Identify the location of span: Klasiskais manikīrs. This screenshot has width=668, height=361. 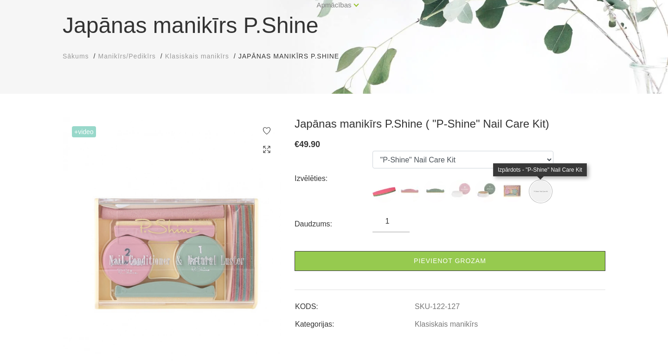
(197, 56).